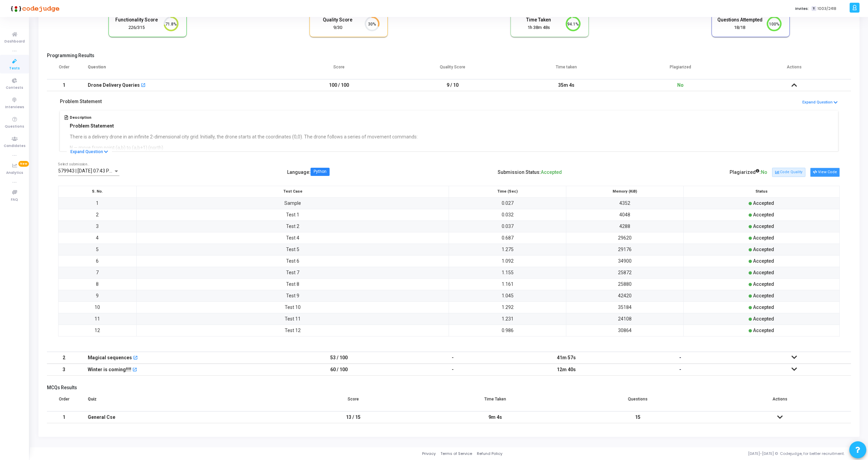 Image resolution: width=868 pixels, height=460 pixels. What do you see at coordinates (449, 56) in the screenshot?
I see `h5: Programming Results` at bounding box center [449, 56].